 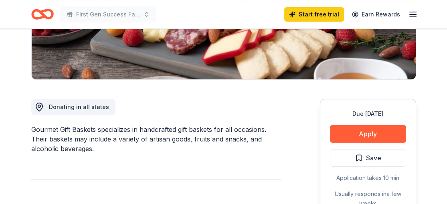 I want to click on button: FIrst Gen Success Fall Kickoff, so click(x=108, y=14).